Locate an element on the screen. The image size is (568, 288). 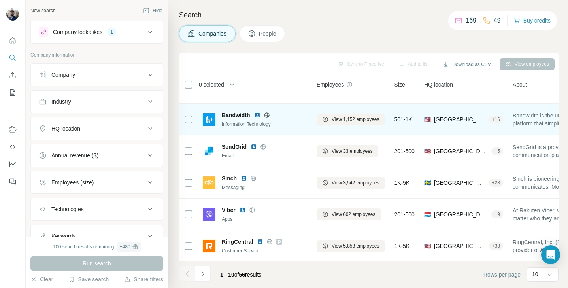
div: New search is located at coordinates (43, 11).